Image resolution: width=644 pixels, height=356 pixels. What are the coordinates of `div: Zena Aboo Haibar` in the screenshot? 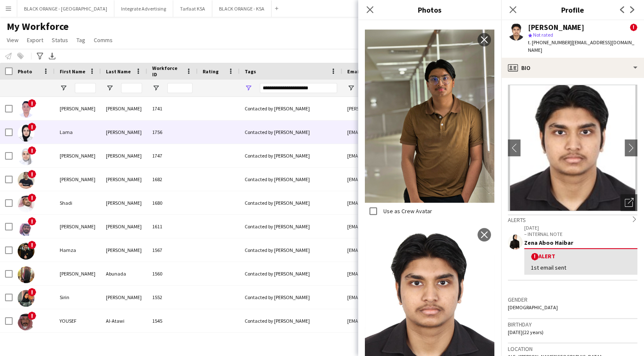 It's located at (581, 243).